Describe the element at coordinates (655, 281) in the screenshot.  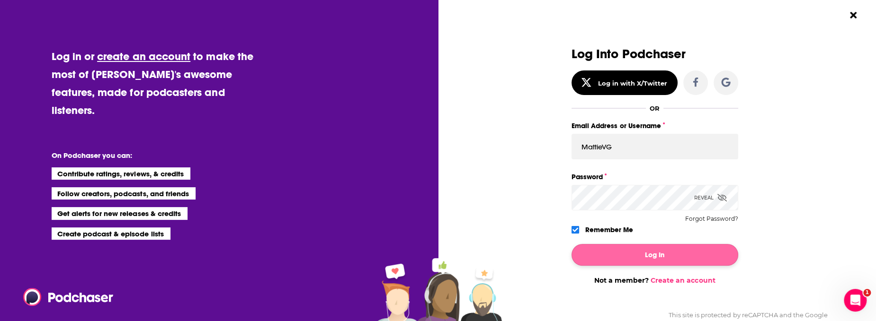
I see `div: Not a member?` at that location.